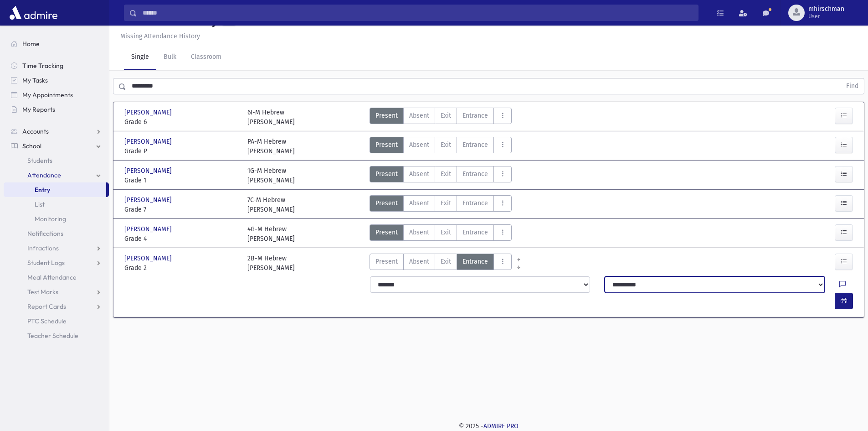  Describe the element at coordinates (56, 95) in the screenshot. I see `a: My Appointments` at that location.